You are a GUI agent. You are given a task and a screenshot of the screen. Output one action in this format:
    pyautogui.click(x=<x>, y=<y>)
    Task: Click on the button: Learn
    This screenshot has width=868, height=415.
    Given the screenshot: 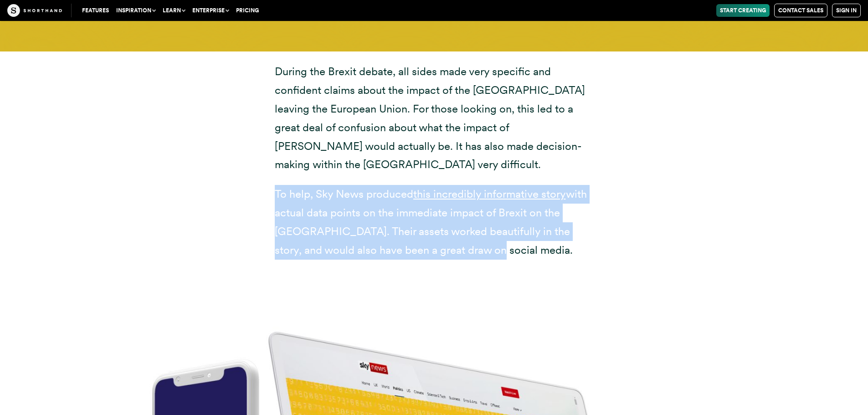 What is the action you would take?
    pyautogui.click(x=174, y=11)
    